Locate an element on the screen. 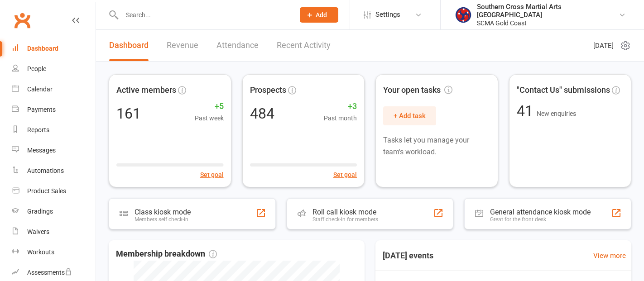 Image resolution: width=644 pixels, height=281 pixels. span: Add is located at coordinates (321, 15).